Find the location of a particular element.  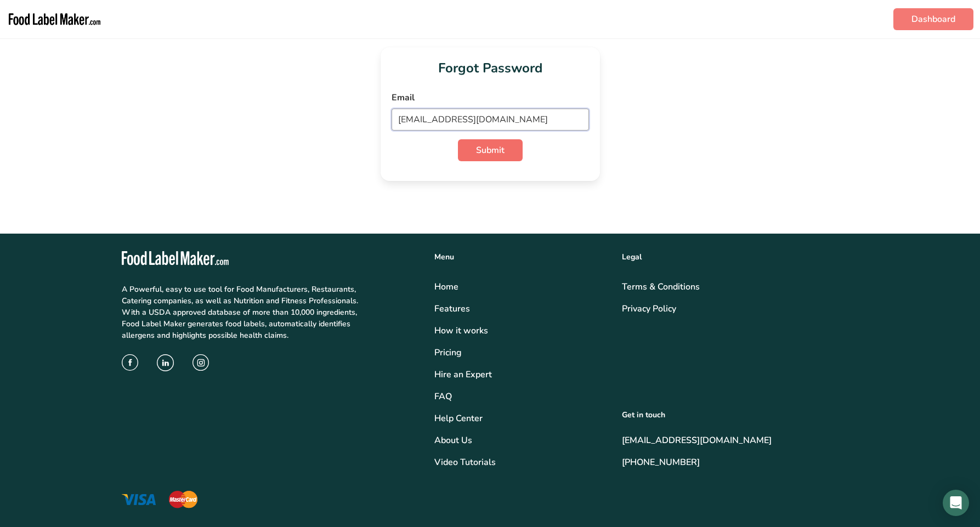

a: Pricing is located at coordinates (522, 352).